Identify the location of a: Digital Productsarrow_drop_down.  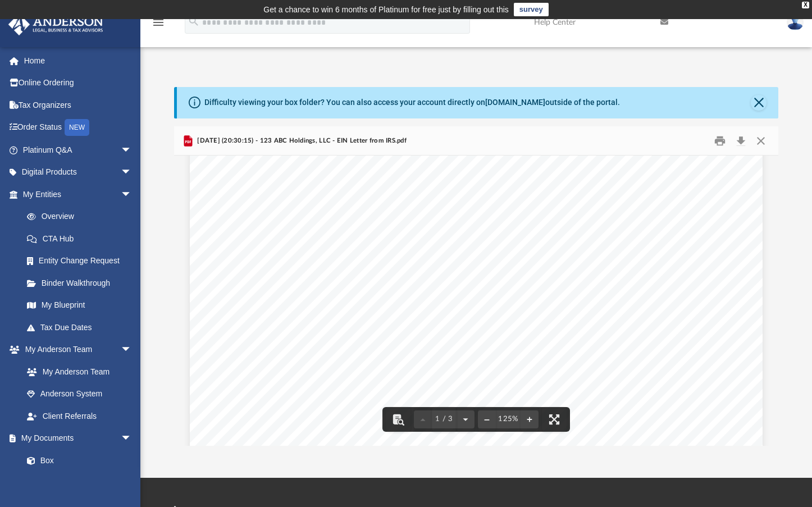
(78, 172).